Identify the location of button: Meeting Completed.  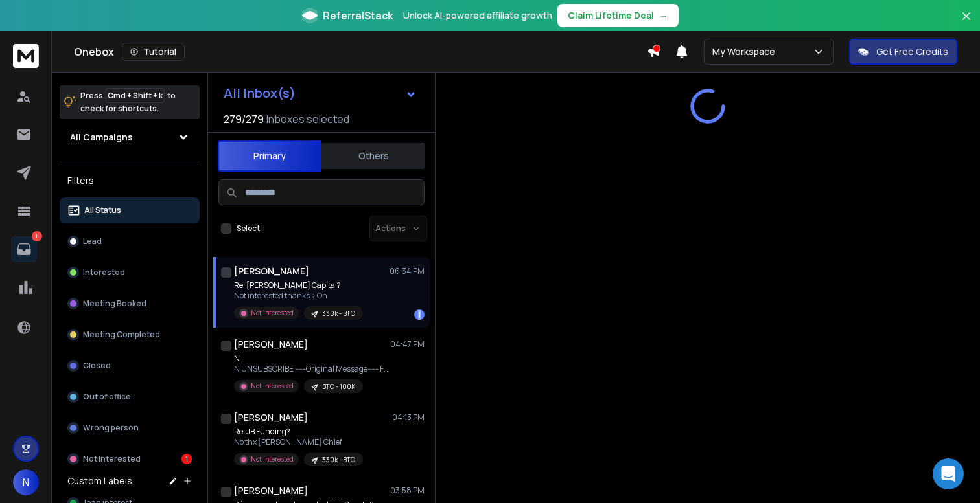
(129, 335).